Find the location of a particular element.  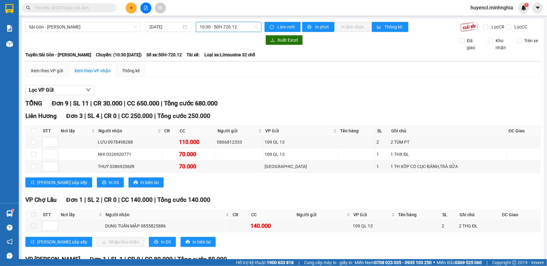

button: printerIn phơi is located at coordinates (318, 27).